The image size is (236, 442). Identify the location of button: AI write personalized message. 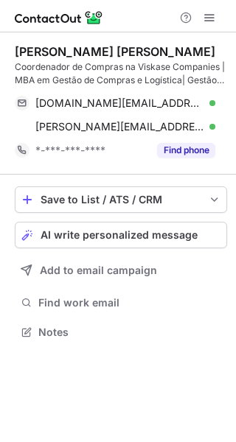
(121, 235).